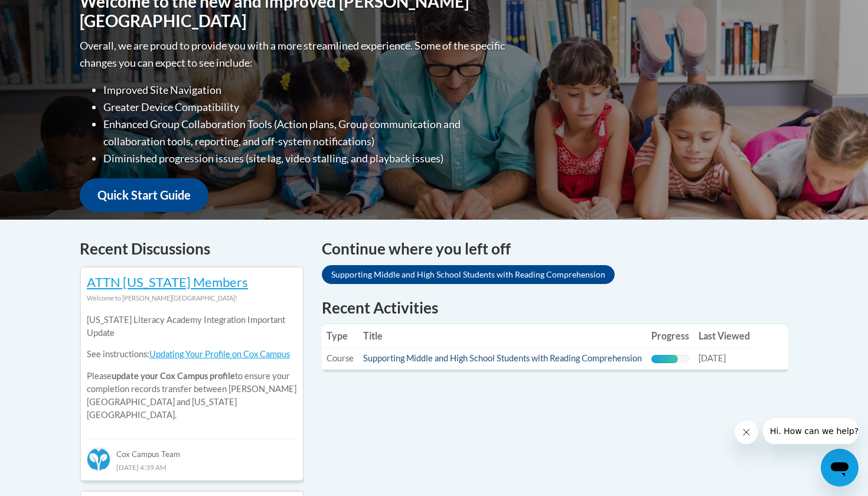 Image resolution: width=868 pixels, height=496 pixels. What do you see at coordinates (503, 336) in the screenshot?
I see `th: Title` at bounding box center [503, 336].